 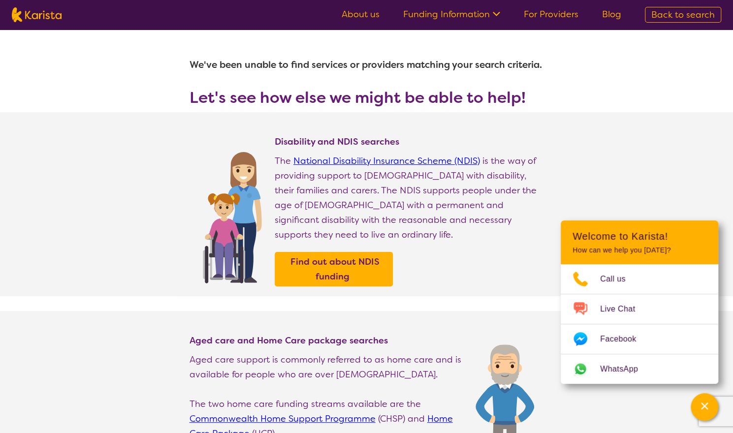 I want to click on a: Blog, so click(x=611, y=14).